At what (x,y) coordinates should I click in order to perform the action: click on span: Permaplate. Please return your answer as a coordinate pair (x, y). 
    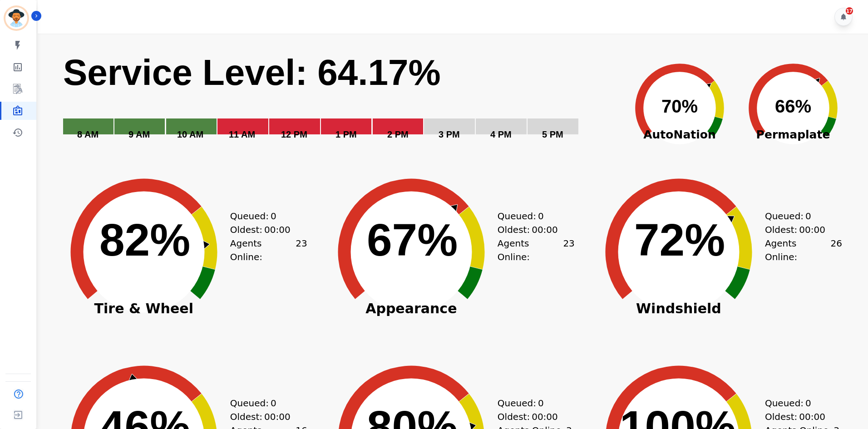
    Looking at the image, I should click on (793, 135).